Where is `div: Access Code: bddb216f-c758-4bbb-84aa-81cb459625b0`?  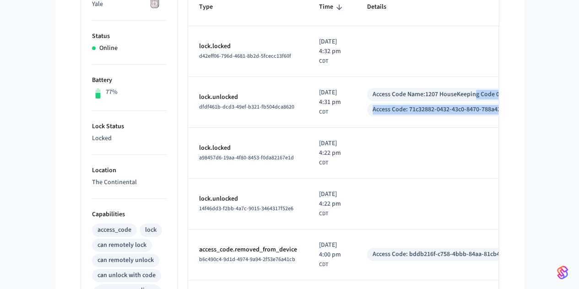
div: Access Code: bddb216f-c758-4bbb-84aa-81cb459625b0 is located at coordinates (448, 254).